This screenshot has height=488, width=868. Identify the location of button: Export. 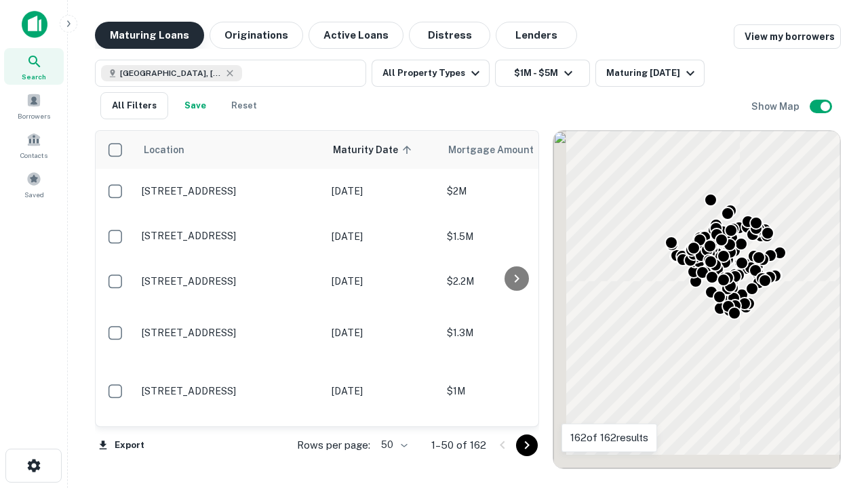
(122, 445).